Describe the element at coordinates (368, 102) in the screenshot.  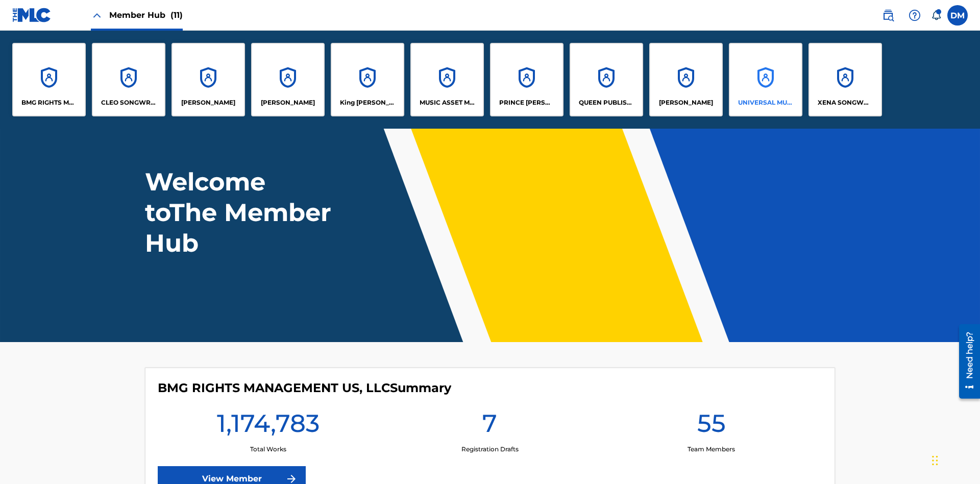
I see `p: King McTesterson` at that location.